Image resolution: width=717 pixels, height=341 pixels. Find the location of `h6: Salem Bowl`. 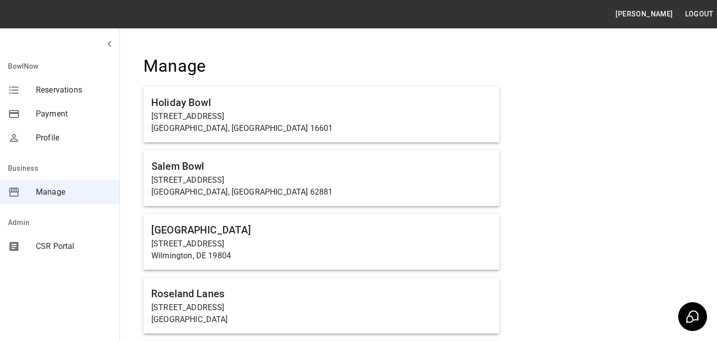

h6: Salem Bowl is located at coordinates (321, 166).